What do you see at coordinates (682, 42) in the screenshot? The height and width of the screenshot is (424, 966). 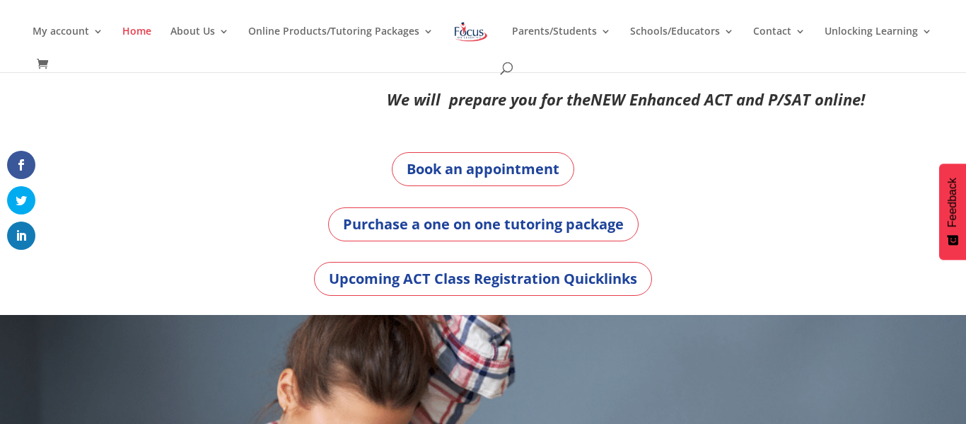 I see `a: Schools/Educators` at bounding box center [682, 42].